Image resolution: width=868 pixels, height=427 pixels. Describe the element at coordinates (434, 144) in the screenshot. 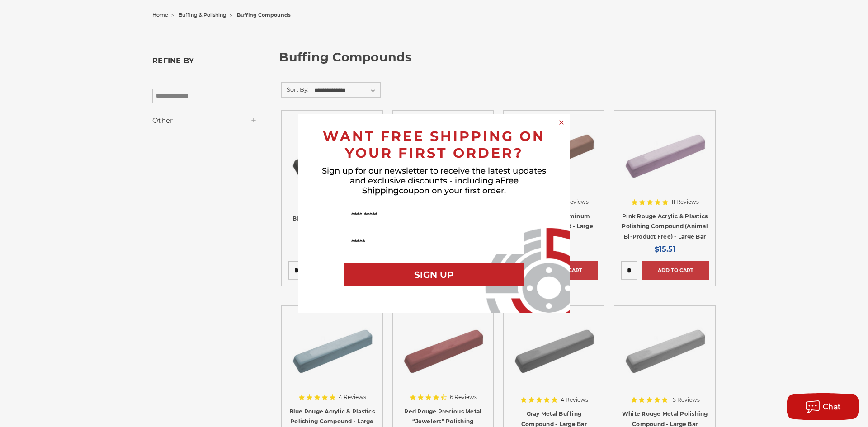

I see `span: WANT FREE SHIPPING ON YOUR FIRST ORDER?` at that location.